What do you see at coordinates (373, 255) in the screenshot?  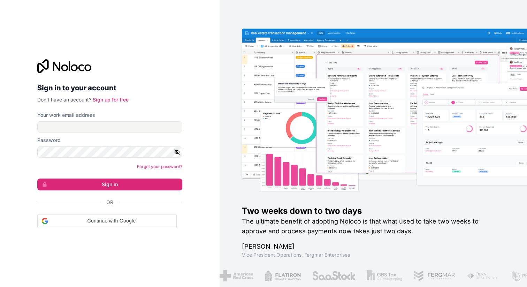 I see `h1: Vice President Operations , Fergmar Enterprises` at bounding box center [373, 255].